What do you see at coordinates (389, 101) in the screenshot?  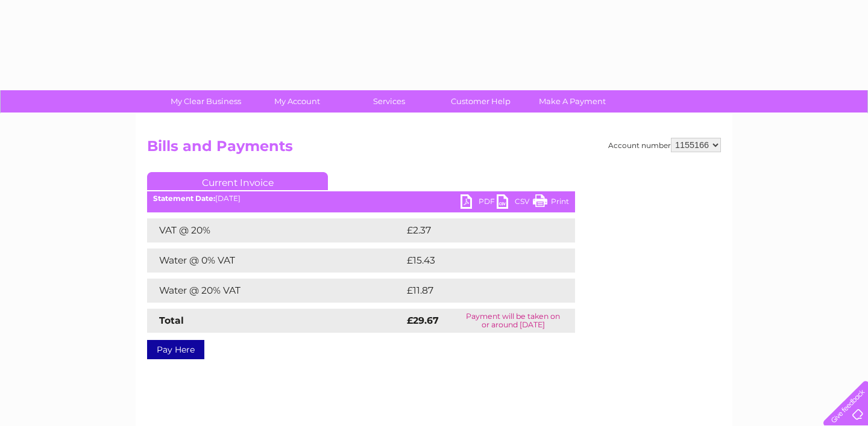 I see `a: Services` at bounding box center [389, 101].